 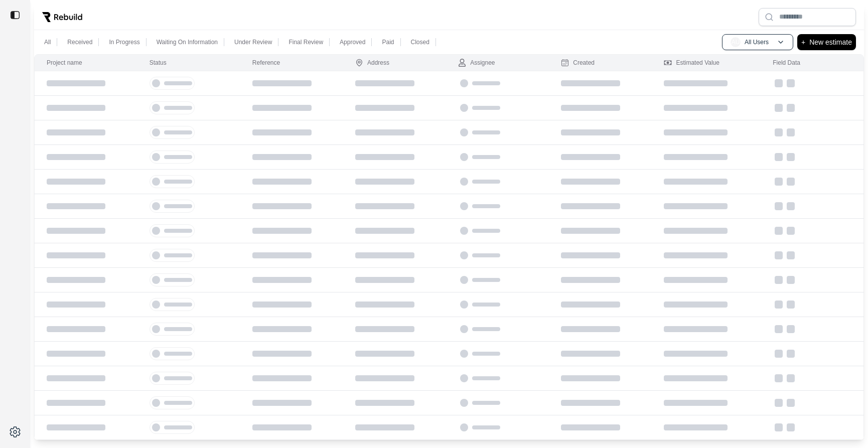 I want to click on div: Address, so click(x=373, y=63).